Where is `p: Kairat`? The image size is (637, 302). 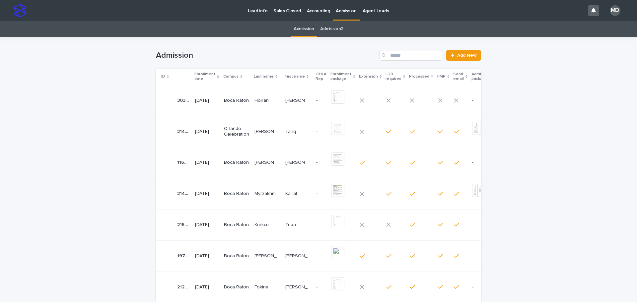
p: Kairat is located at coordinates (292, 193).